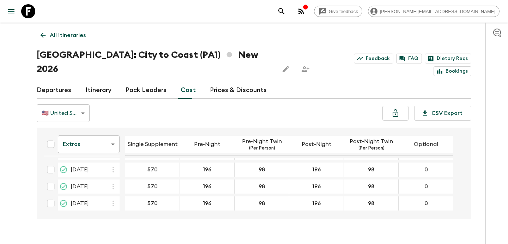  What do you see at coordinates (343, 11) in the screenshot?
I see `span: Give feedback` at bounding box center [343, 11].